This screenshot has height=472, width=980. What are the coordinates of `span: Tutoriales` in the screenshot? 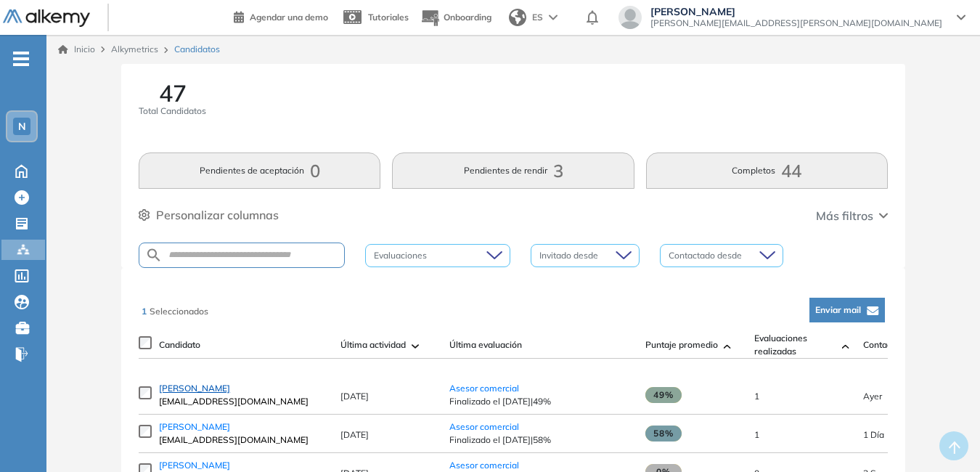 It's located at (388, 17).